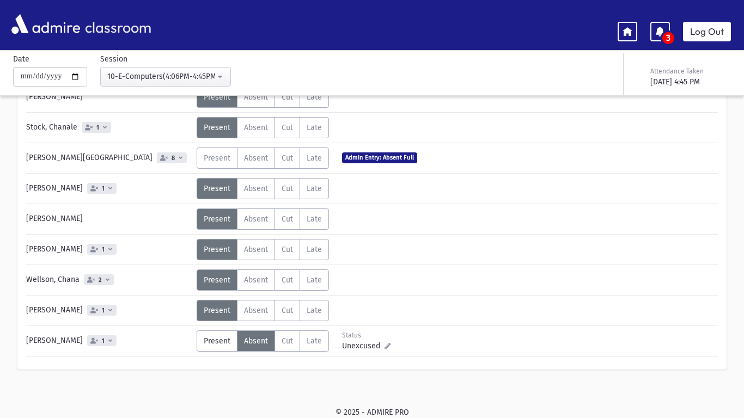 The width and height of the screenshot is (744, 418). What do you see at coordinates (46, 24) in the screenshot?
I see `img: AdmirePro` at bounding box center [46, 24].